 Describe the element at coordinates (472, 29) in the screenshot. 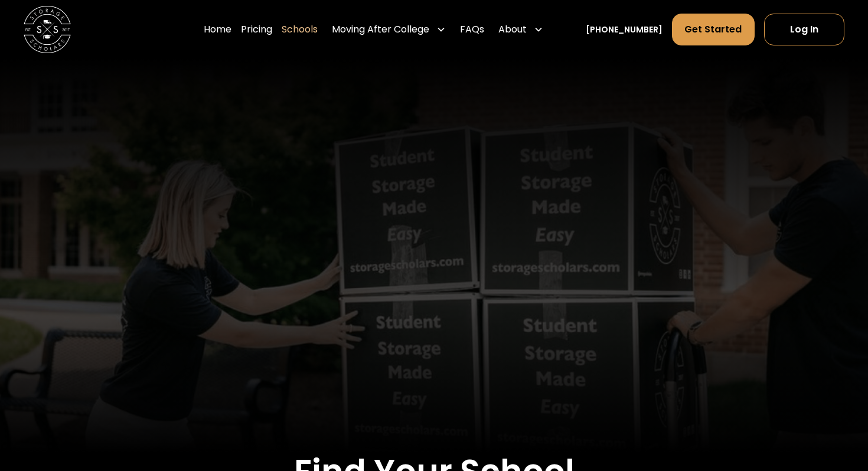

I see `a: FAQs` at that location.